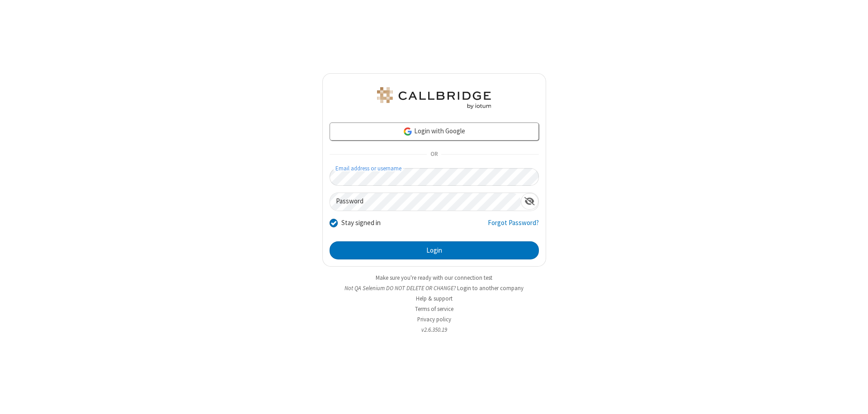  Describe the element at coordinates (434, 131) in the screenshot. I see `a: Login with Google` at that location.